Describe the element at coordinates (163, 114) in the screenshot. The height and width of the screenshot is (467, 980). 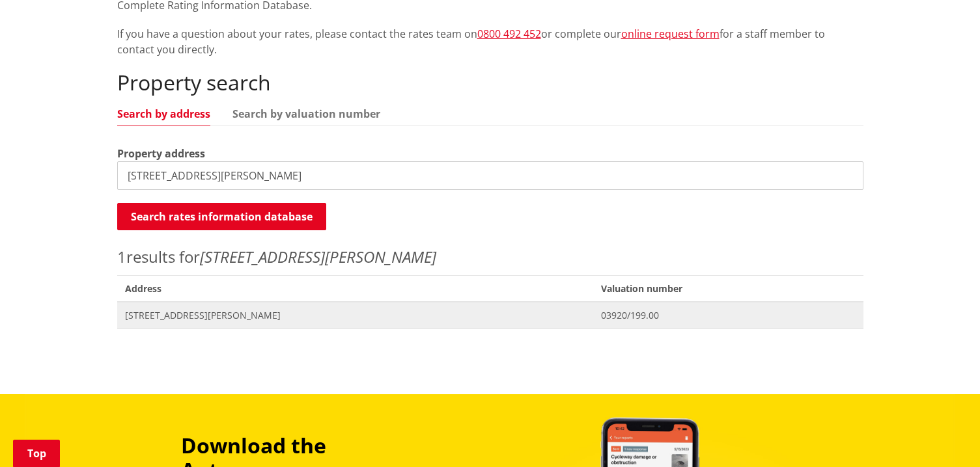
I see `a: Search by address` at that location.